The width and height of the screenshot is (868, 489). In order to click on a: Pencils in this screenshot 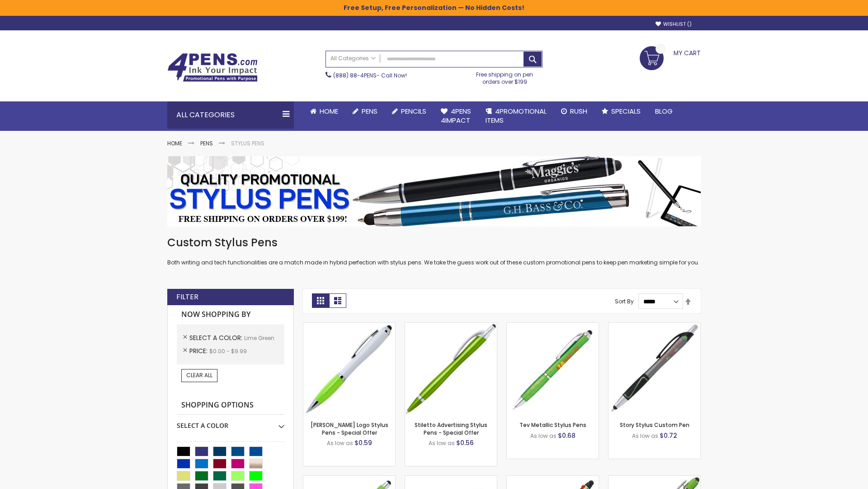, I will do `click(409, 112)`.